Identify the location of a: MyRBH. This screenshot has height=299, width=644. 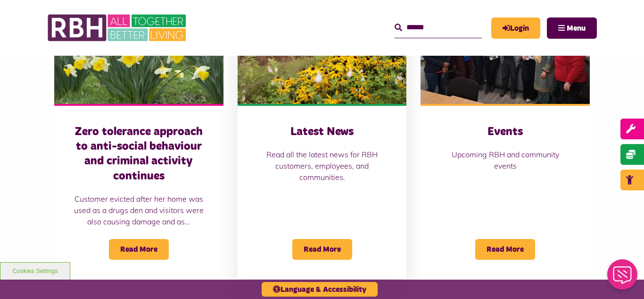
(515, 28).